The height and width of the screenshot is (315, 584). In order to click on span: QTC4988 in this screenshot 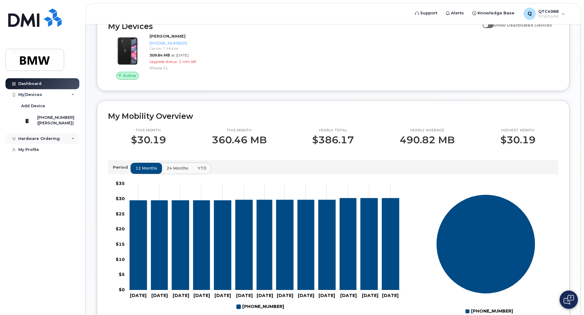, I will do `click(549, 11)`.